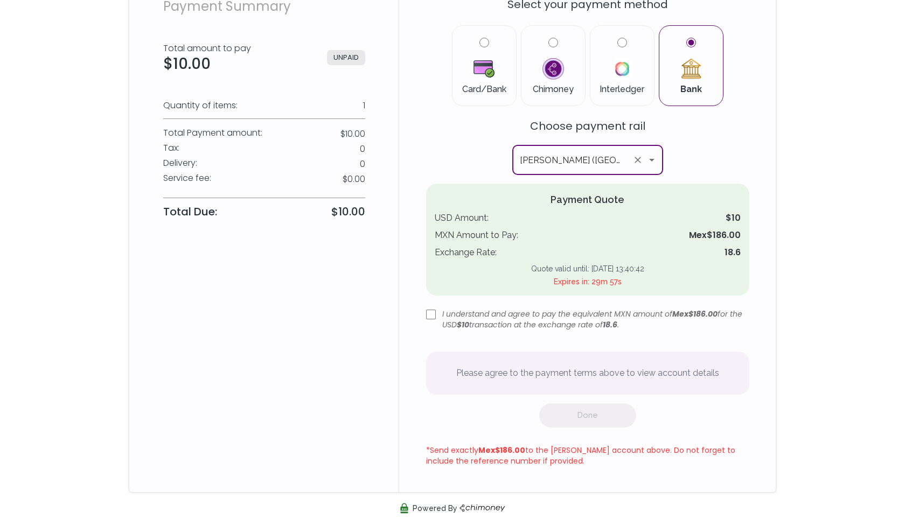 The height and width of the screenshot is (518, 905). What do you see at coordinates (180, 163) in the screenshot?
I see `p: Delivery :` at bounding box center [180, 163].